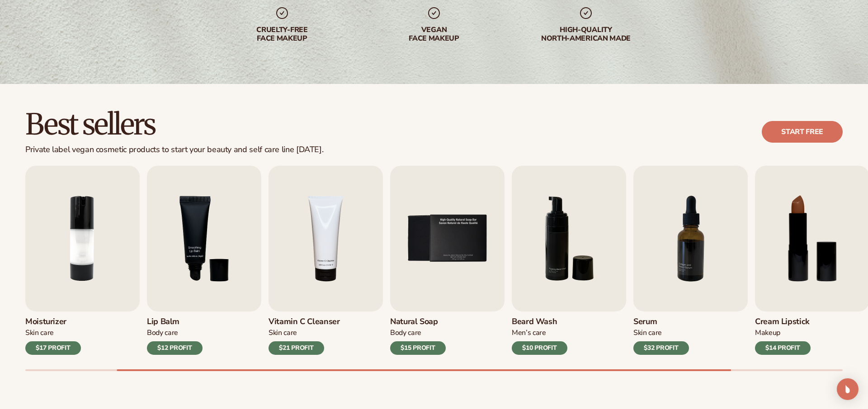 The height and width of the screenshot is (409, 868). What do you see at coordinates (690, 260) in the screenshot?
I see `a: 7 / 9` at bounding box center [690, 260].